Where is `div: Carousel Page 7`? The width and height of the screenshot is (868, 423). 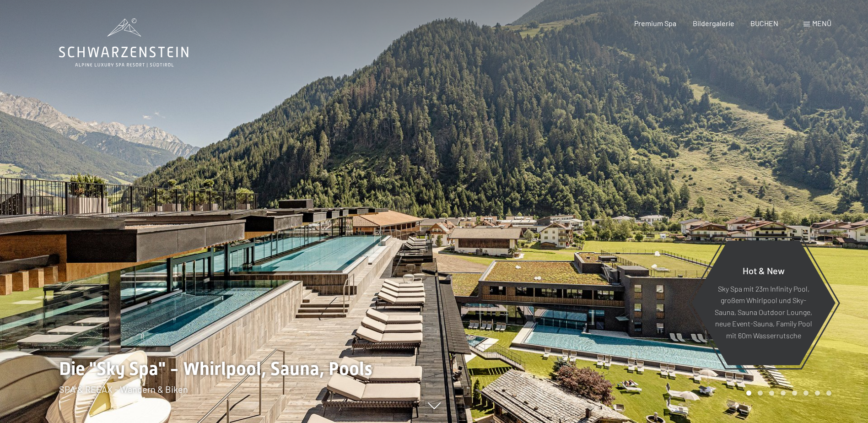 div: Carousel Page 7 is located at coordinates (817, 393).